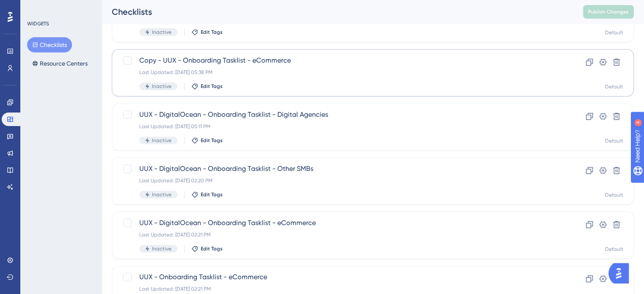  I want to click on span: UUX - DigitalOcean - Onboarding Tasklist - eCommerce, so click(338, 223).